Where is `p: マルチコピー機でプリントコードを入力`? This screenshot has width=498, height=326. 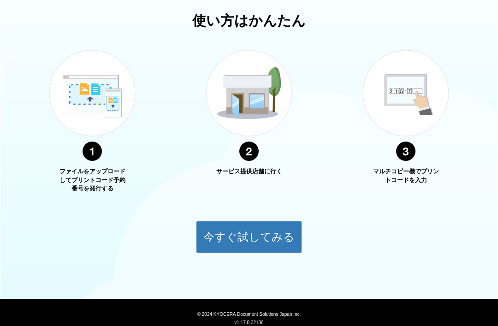 p: マルチコピー機でプリントコードを入力 is located at coordinates (406, 176).